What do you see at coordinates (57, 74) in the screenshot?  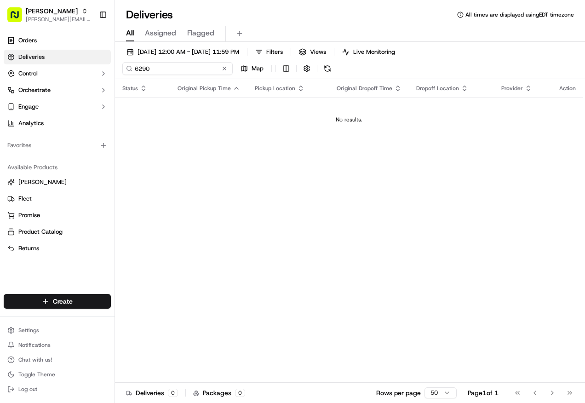 I see `button: Control` at bounding box center [57, 74].